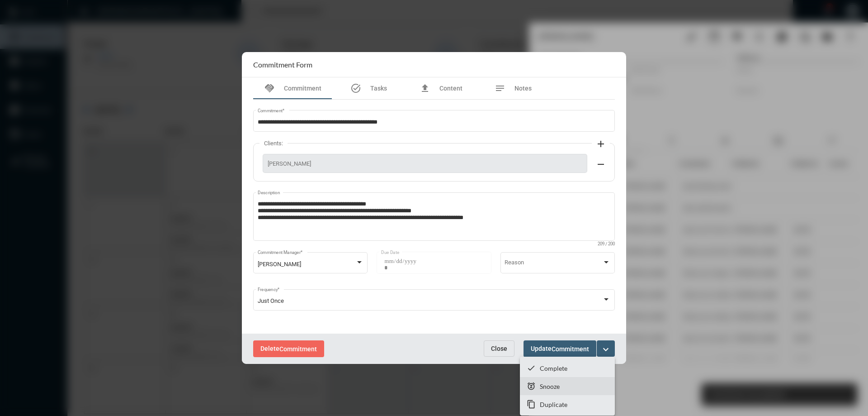 Image resolution: width=868 pixels, height=416 pixels. What do you see at coordinates (531, 404) in the screenshot?
I see `mat-icon: content_copy` at bounding box center [531, 404].